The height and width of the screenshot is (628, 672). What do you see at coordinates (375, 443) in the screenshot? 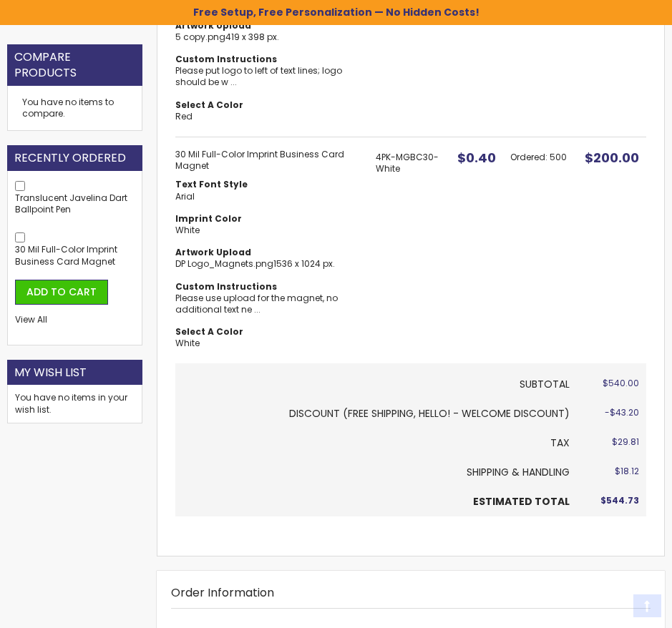
I see `th: Tax` at bounding box center [375, 443].